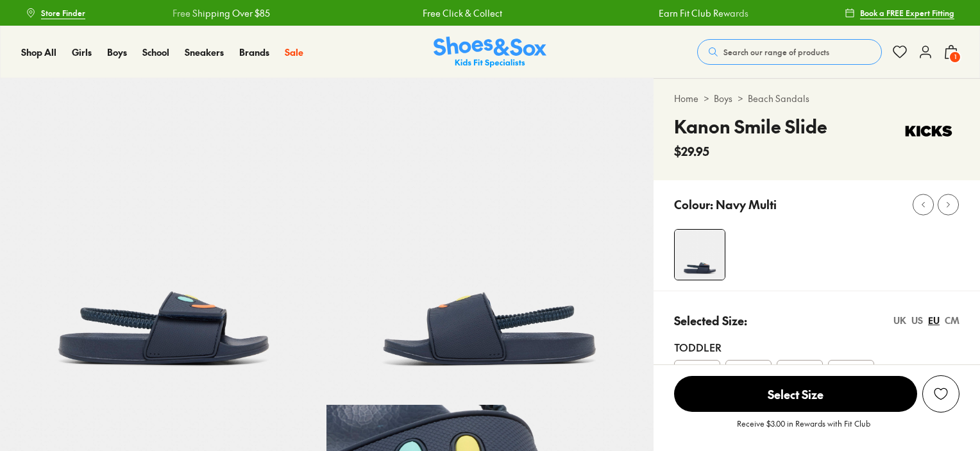  Describe the element at coordinates (38, 52) in the screenshot. I see `span: Shop All` at that location.